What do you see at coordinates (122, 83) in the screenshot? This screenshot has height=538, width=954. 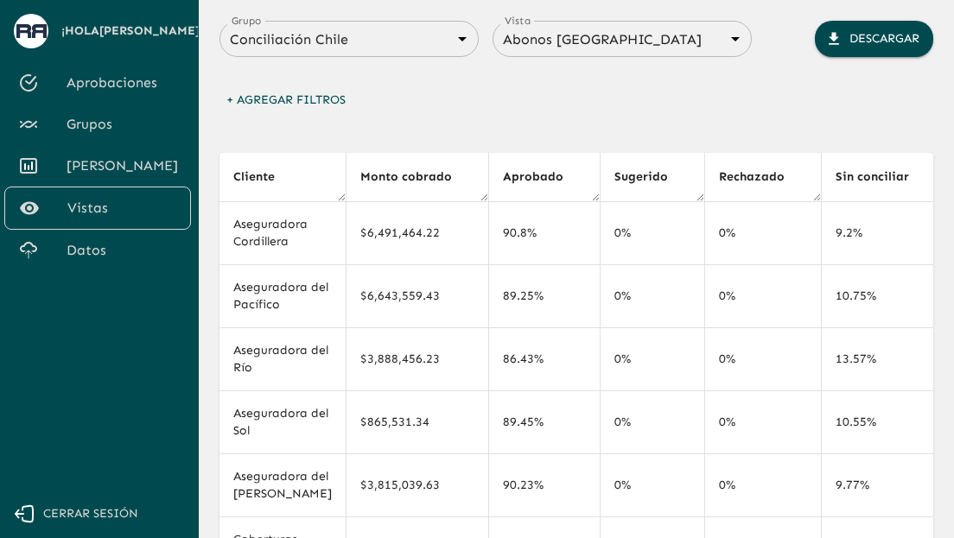 I see `span: Aprobaciones` at bounding box center [122, 83].